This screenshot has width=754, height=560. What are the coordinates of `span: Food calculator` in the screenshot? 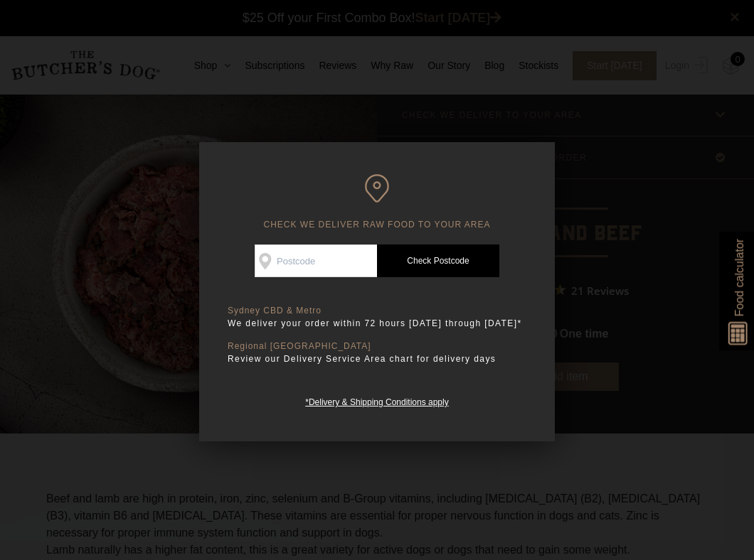 It's located at (738, 277).